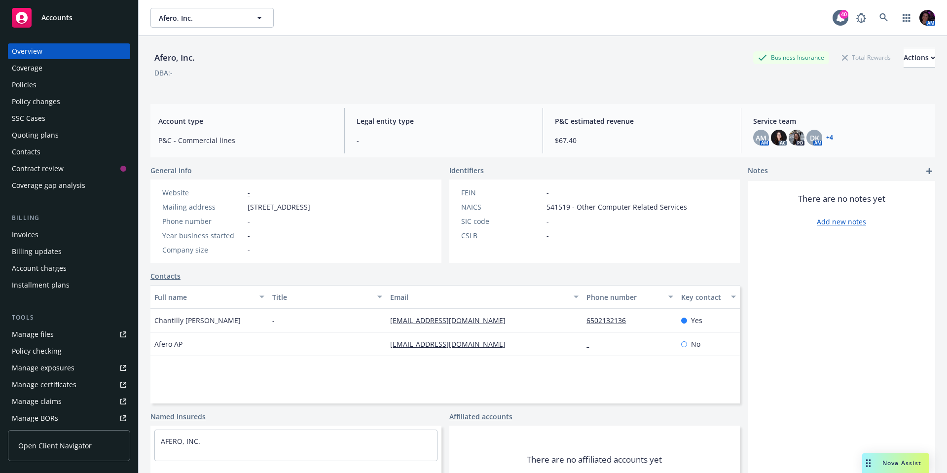 This screenshot has height=473, width=947. What do you see at coordinates (201, 18) in the screenshot?
I see `span: Afero, Inc.` at bounding box center [201, 18].